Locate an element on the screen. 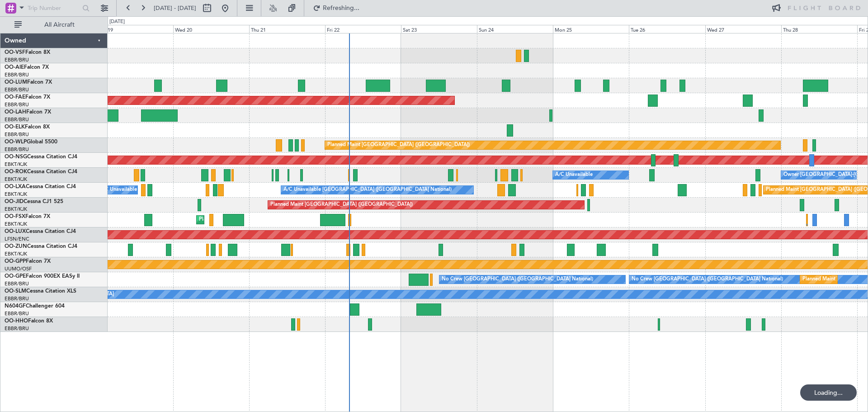 This screenshot has height=412, width=868. a: N604GFChallenger 604 is located at coordinates (35, 306).